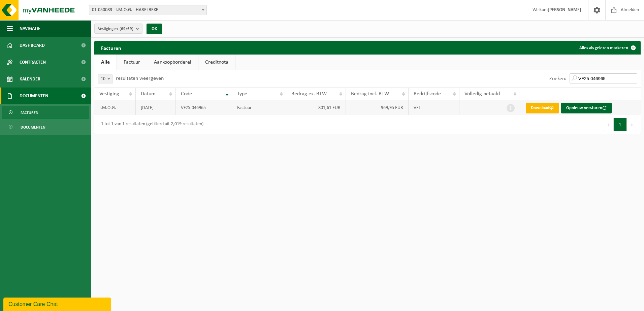 The height and width of the screenshot is (311, 644). I want to click on span: 10, so click(105, 79).